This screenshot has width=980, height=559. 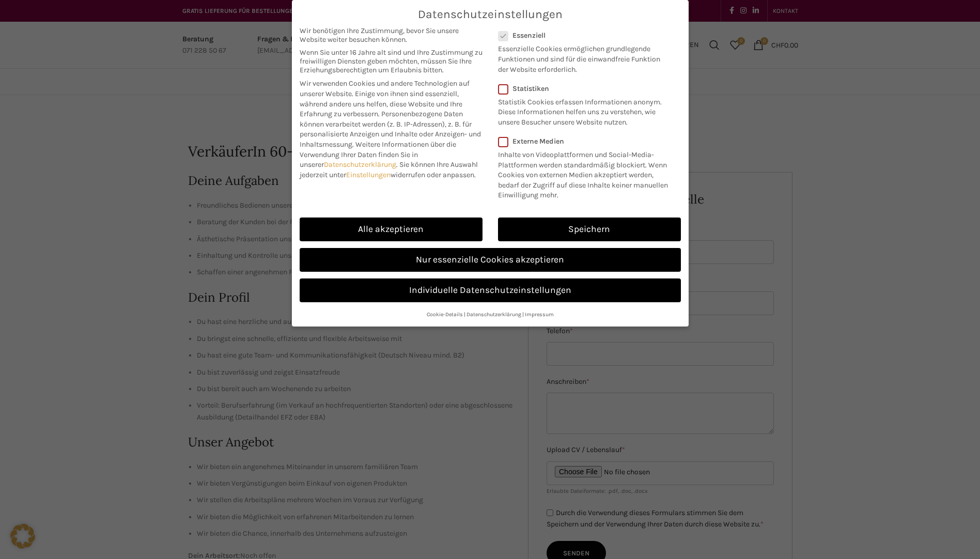 I want to click on a: Impressum, so click(x=539, y=314).